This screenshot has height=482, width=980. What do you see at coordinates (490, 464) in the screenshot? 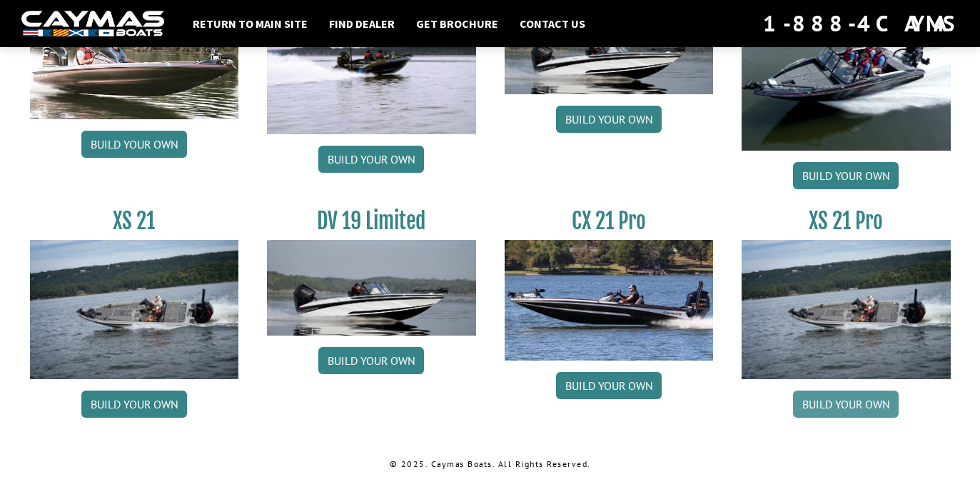
I see `p: © 2025. Caymas Boats. All Rights Reserved.` at bounding box center [490, 464].